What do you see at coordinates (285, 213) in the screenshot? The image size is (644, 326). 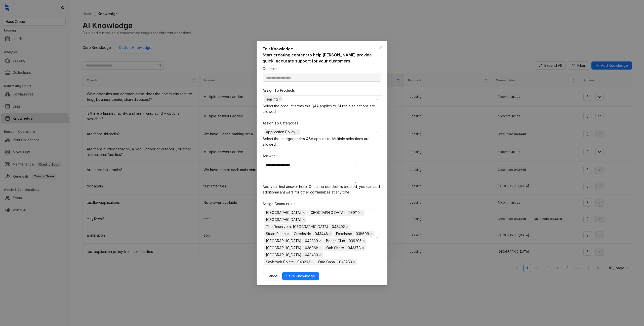 I see `span: Casa West` at bounding box center [285, 213].